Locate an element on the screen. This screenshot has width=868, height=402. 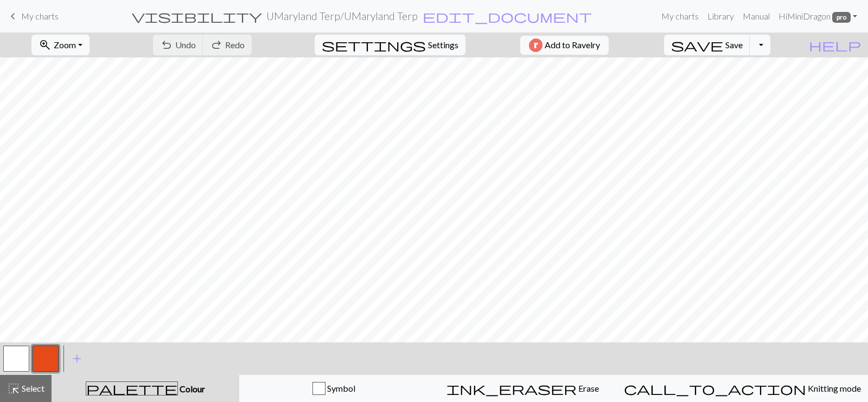
span: Colour is located at coordinates (192, 389).